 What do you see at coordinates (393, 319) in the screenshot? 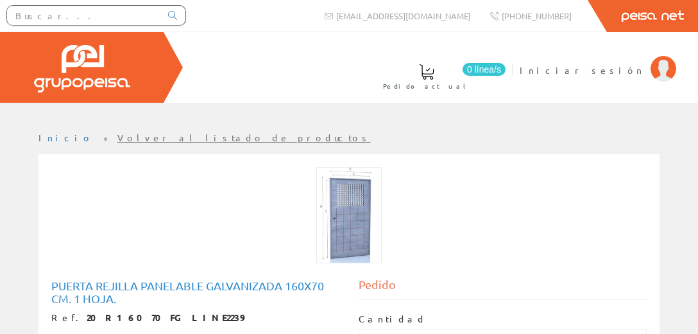
I see `label: Cantidad` at bounding box center [393, 319].